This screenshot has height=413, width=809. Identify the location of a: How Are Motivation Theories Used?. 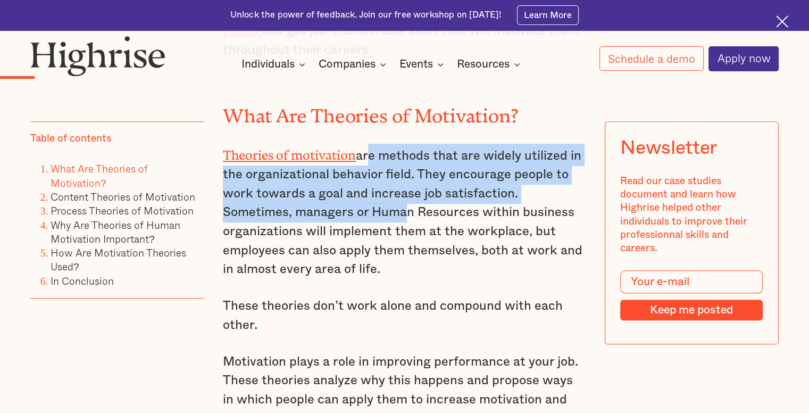
(118, 259).